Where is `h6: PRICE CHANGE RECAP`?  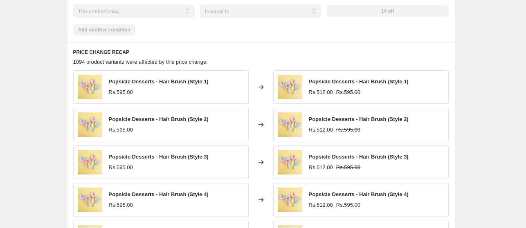
h6: PRICE CHANGE RECAP is located at coordinates (261, 52).